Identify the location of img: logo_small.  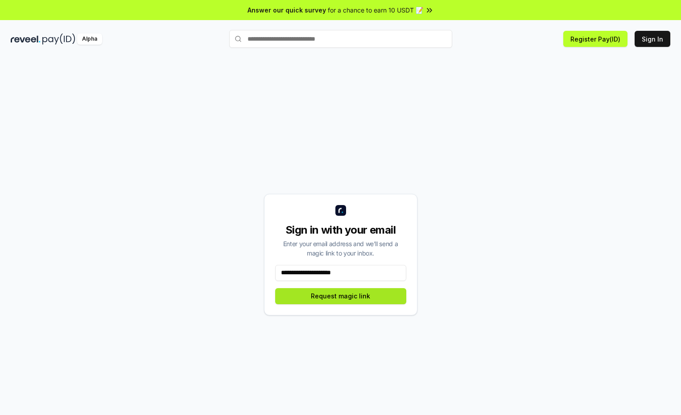
(341, 210).